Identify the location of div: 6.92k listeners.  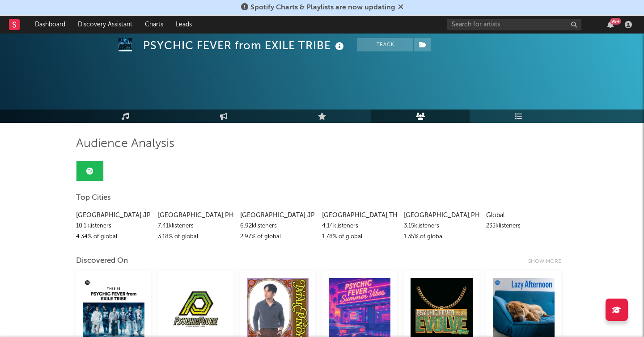
(278, 226).